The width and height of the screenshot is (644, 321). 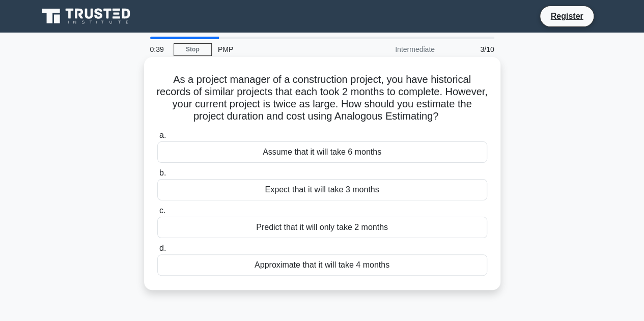 I want to click on span: b., so click(x=163, y=173).